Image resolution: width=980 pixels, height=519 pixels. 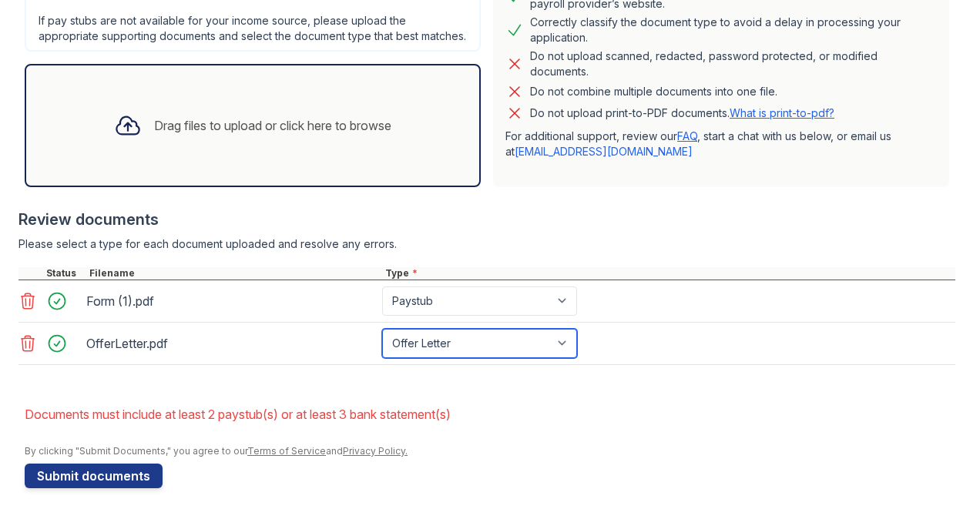 I want to click on a: What is print-to-pdf?, so click(x=782, y=112).